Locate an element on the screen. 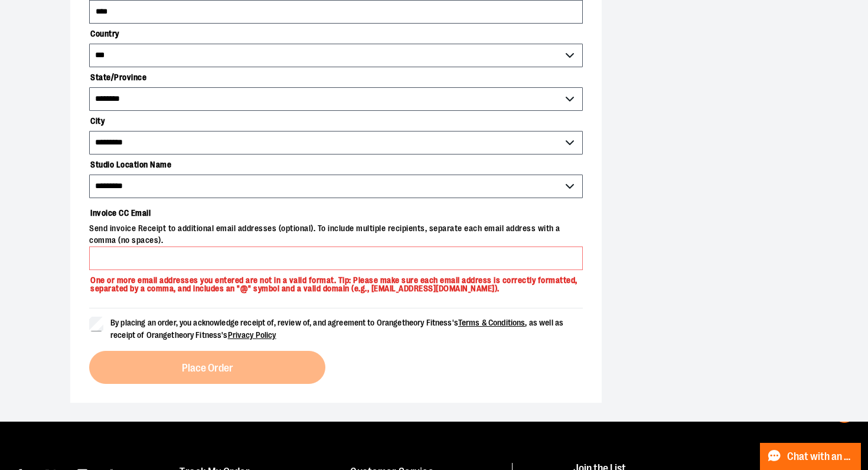 The image size is (868, 470). a: Privacy Policy is located at coordinates (252, 335).